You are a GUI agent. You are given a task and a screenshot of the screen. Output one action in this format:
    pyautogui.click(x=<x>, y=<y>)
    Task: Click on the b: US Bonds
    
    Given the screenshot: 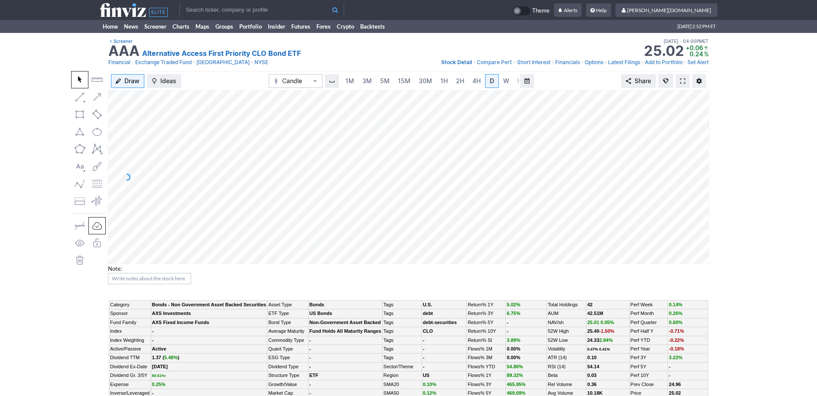 What is the action you would take?
    pyautogui.click(x=321, y=314)
    